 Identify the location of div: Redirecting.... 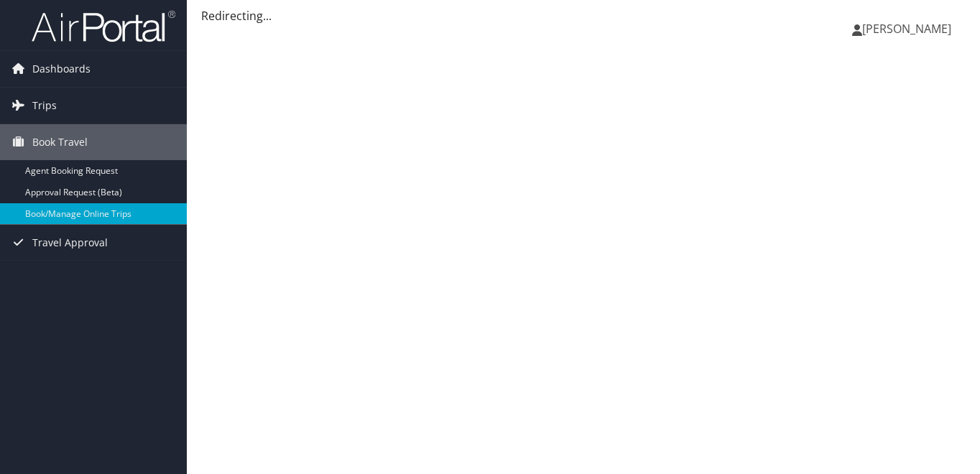
(584, 16).